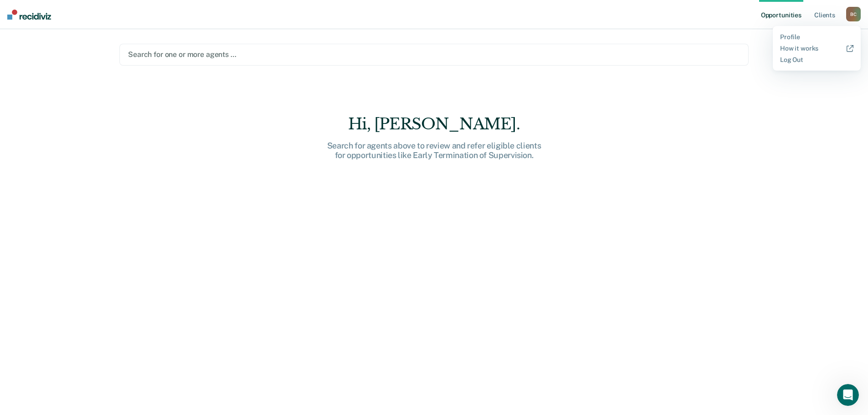  What do you see at coordinates (854, 14) in the screenshot?
I see `button: BC` at bounding box center [854, 14].